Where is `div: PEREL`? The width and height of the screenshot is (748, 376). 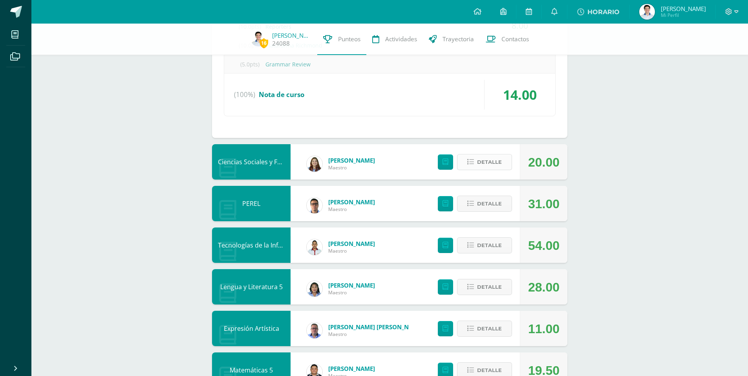
div: PEREL is located at coordinates (251, 203).